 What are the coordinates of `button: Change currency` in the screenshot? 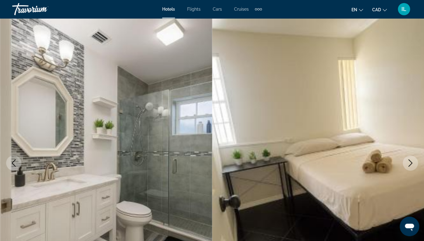 It's located at (379, 9).